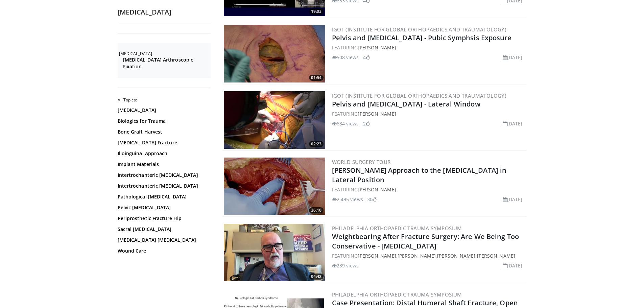  I want to click on a: 02:23, so click(274, 120).